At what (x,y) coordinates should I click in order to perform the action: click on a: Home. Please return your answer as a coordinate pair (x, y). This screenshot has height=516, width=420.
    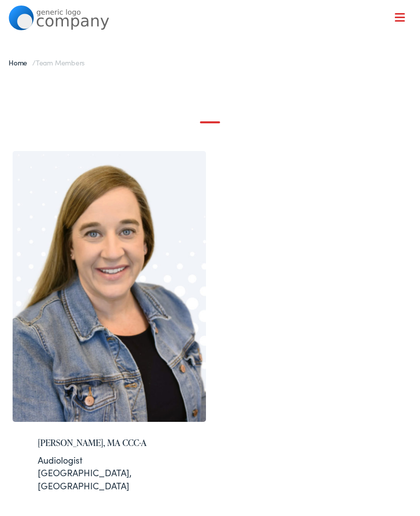
    Looking at the image, I should click on (20, 63).